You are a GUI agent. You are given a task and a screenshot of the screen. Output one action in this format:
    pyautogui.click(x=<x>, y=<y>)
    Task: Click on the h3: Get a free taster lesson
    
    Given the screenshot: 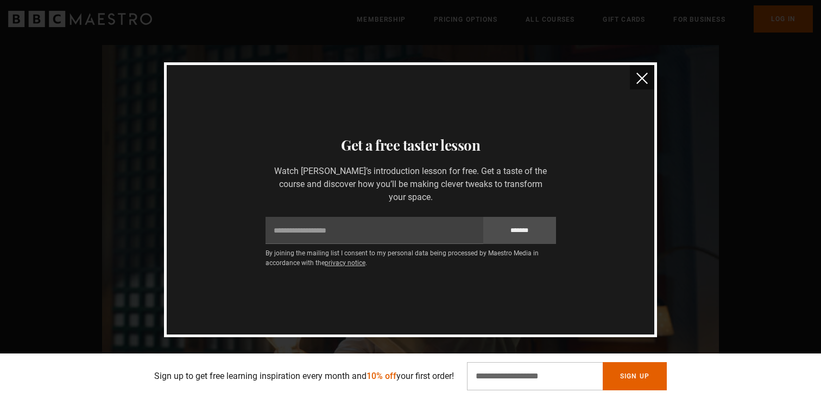 What is the action you would take?
    pyautogui.click(x=410, y=145)
    